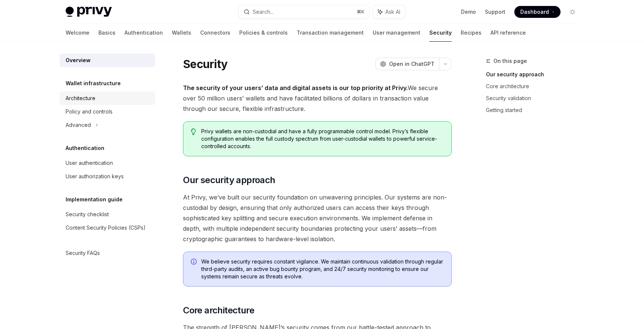  Describe the element at coordinates (534, 12) in the screenshot. I see `span: Dashboard` at that location.